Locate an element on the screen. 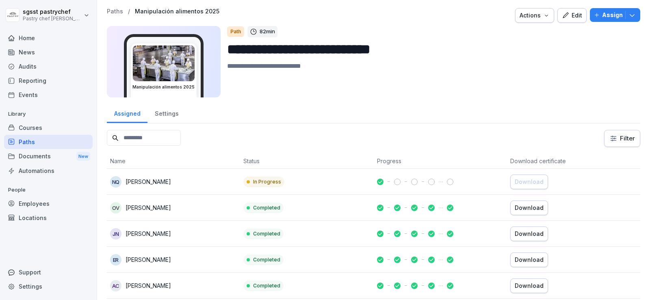  a: Automations is located at coordinates (48, 171).